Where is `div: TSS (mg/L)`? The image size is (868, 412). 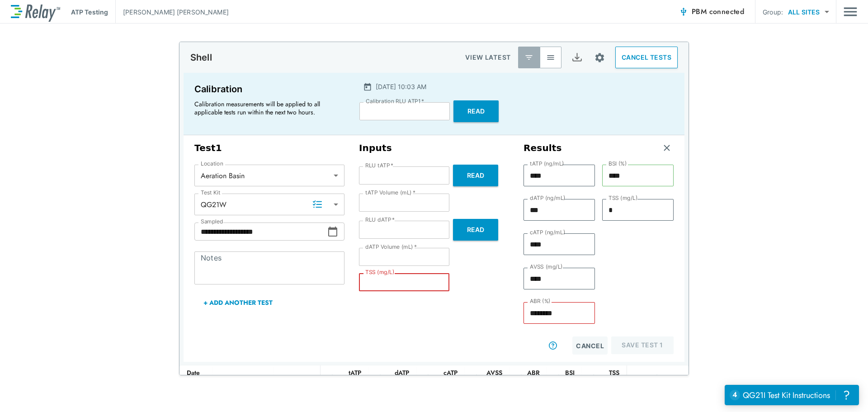 div: TSS (mg/L) is located at coordinates (604, 378).